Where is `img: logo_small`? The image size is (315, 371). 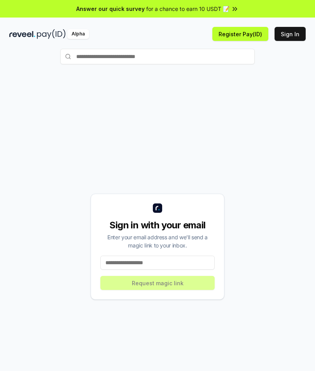
img: logo_small is located at coordinates (158, 208).